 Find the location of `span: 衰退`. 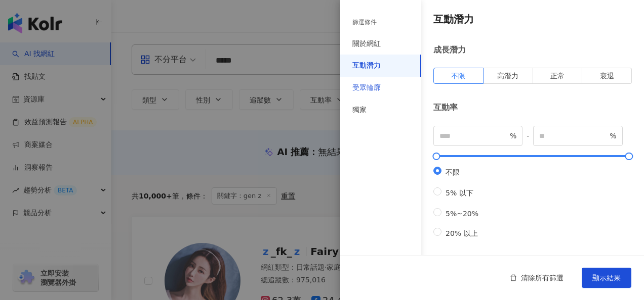

span: 衰退 is located at coordinates (607, 76).